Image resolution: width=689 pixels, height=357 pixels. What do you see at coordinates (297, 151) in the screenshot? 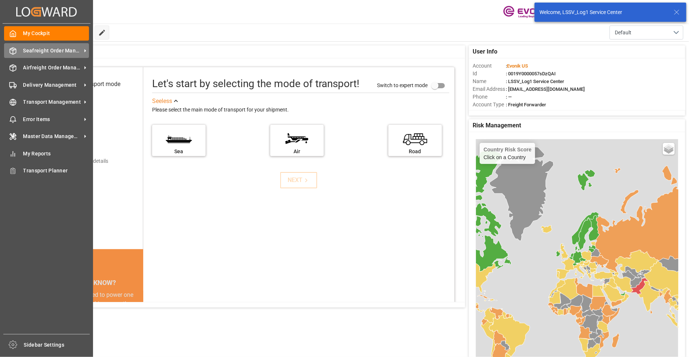
I see `div: Air` at bounding box center [297, 151].